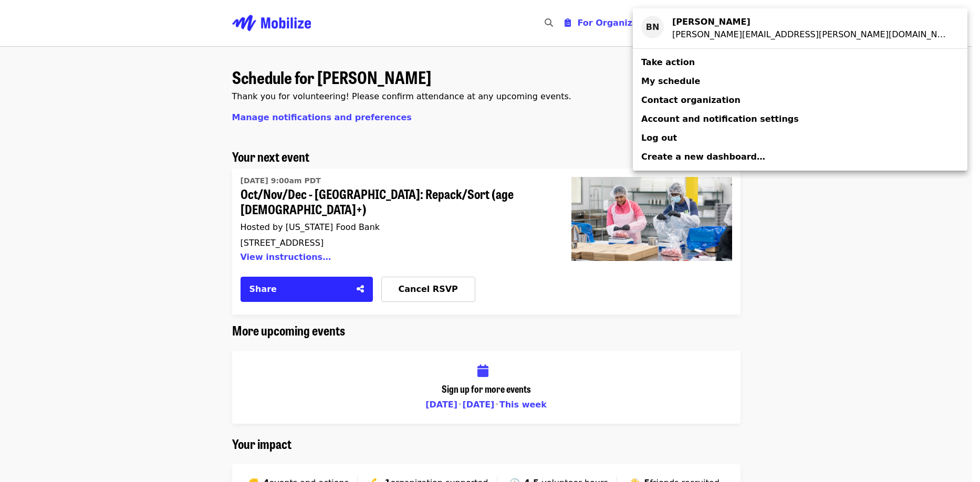 The image size is (980, 482). I want to click on a: Account and notification settings, so click(800, 119).